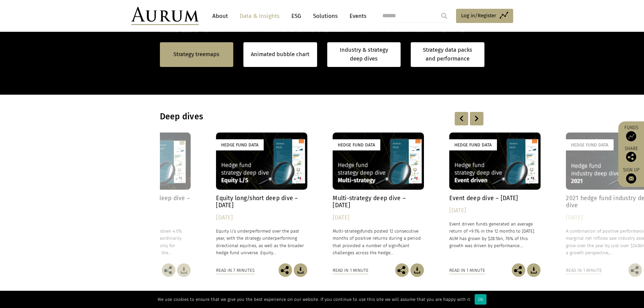 The width and height of the screenshot is (644, 308). What do you see at coordinates (444, 16) in the screenshot?
I see `input: Submit` at bounding box center [444, 16].